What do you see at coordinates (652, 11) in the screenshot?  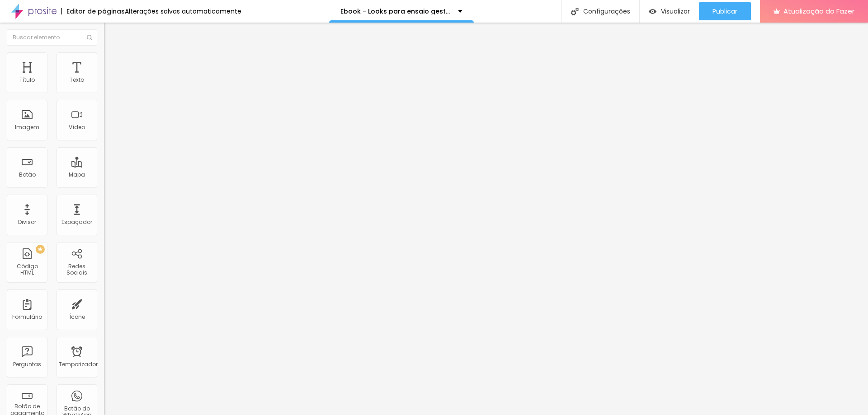 I see `img: view-1.svg` at bounding box center [652, 11].